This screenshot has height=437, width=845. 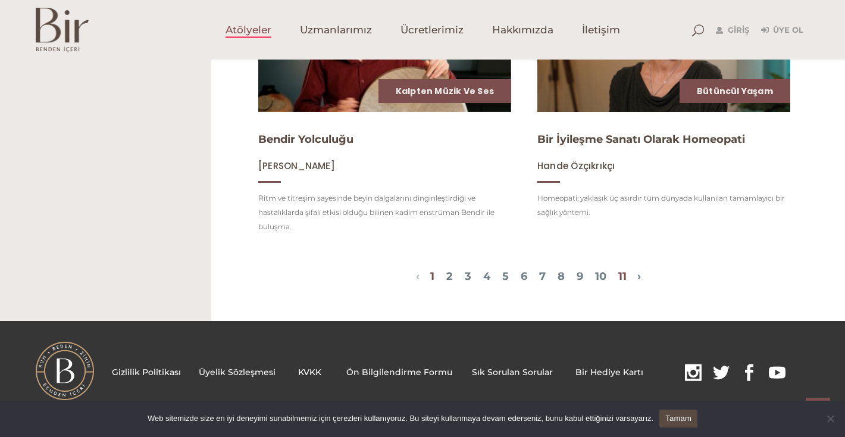 I want to click on a: 7, so click(x=542, y=276).